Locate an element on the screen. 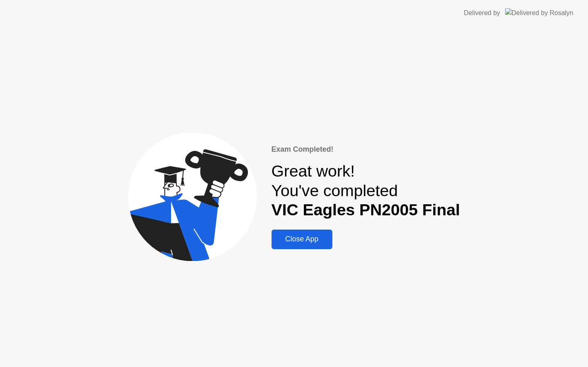 This screenshot has height=367, width=588. img: Delivered by Rosalyn is located at coordinates (539, 13).